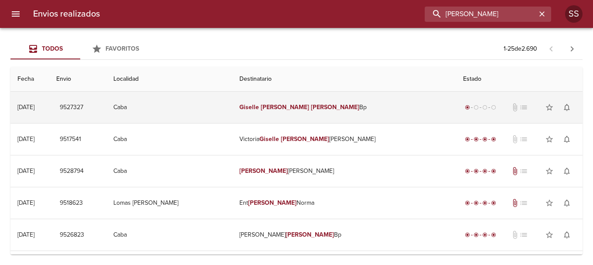  I want to click on th: Destinatario, so click(344, 79).